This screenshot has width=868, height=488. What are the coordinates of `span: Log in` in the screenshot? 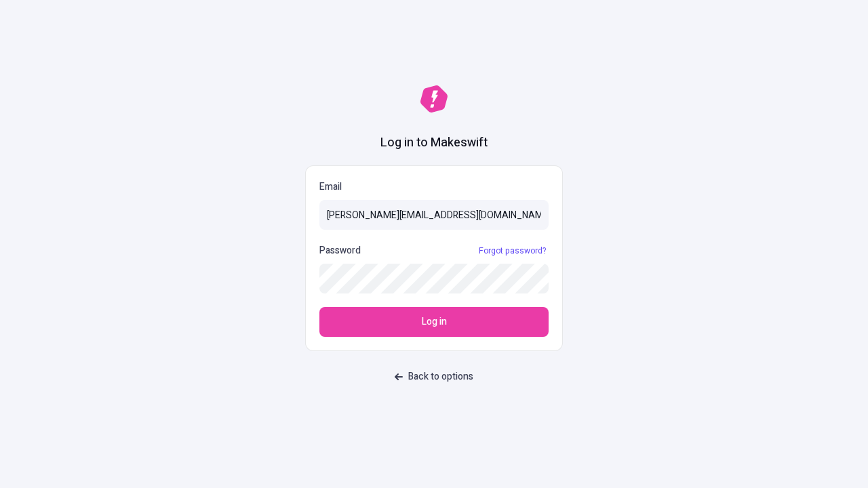 It's located at (434, 322).